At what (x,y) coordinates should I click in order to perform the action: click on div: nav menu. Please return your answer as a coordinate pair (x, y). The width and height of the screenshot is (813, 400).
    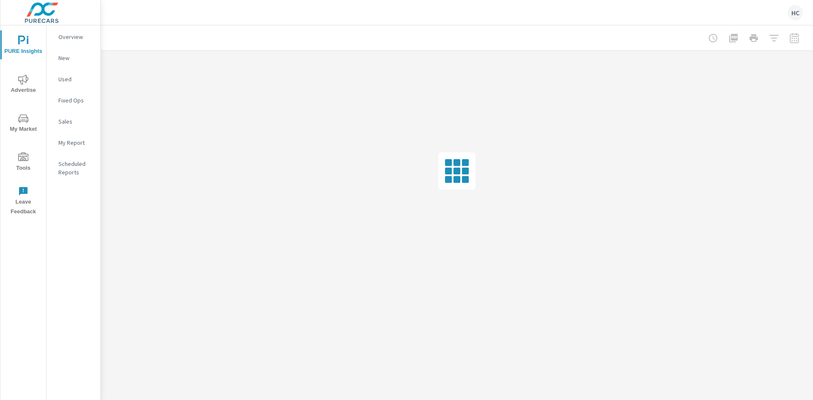
    Looking at the image, I should click on (23, 123).